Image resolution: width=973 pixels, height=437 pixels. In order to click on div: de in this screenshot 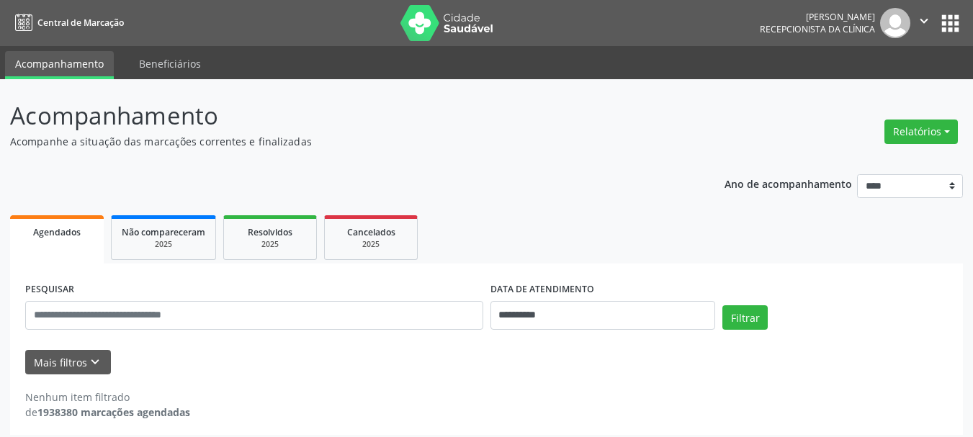, I will do `click(107, 412)`.